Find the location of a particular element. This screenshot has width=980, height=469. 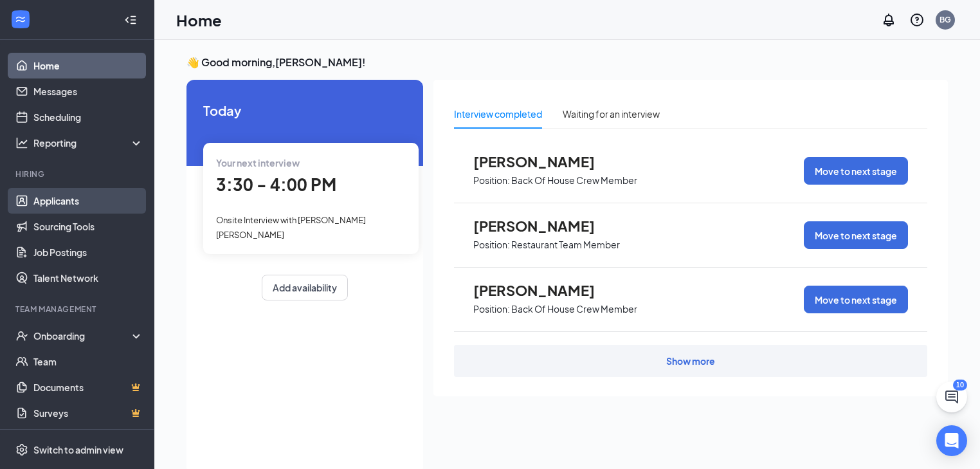

div: Team Management is located at coordinates (78, 309).